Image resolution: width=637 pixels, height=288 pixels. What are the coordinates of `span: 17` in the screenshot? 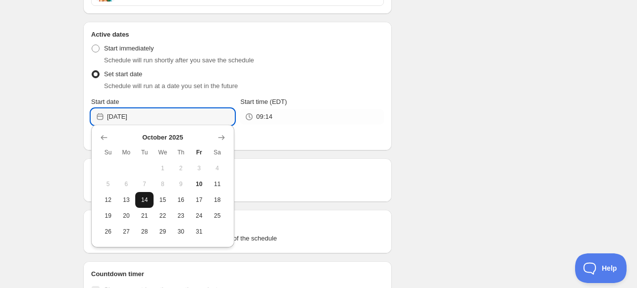 It's located at (199, 200).